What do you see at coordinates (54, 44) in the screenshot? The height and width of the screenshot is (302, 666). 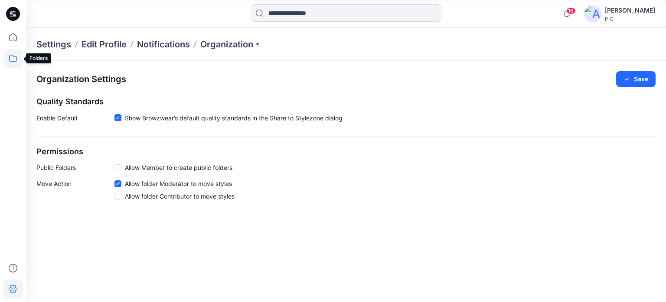 I see `p: Settings` at bounding box center [54, 44].